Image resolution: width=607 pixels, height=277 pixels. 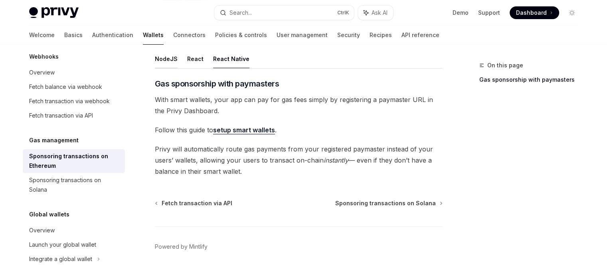 I want to click on a: Security, so click(x=348, y=35).